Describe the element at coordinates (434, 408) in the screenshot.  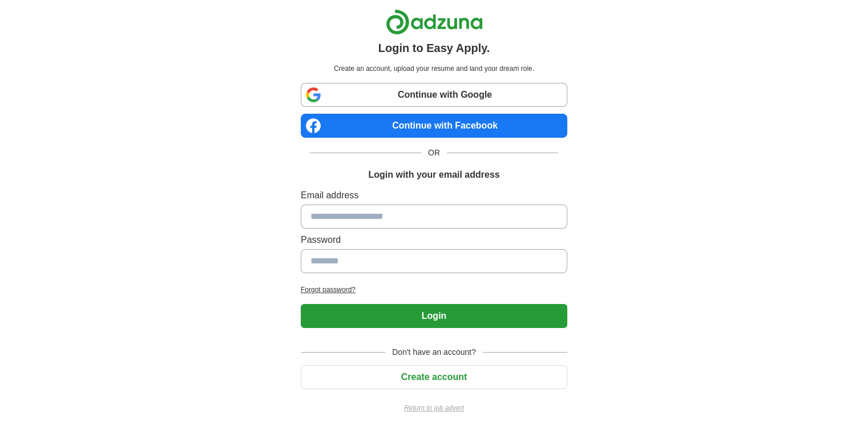
I see `a: Return to job advert` at that location.